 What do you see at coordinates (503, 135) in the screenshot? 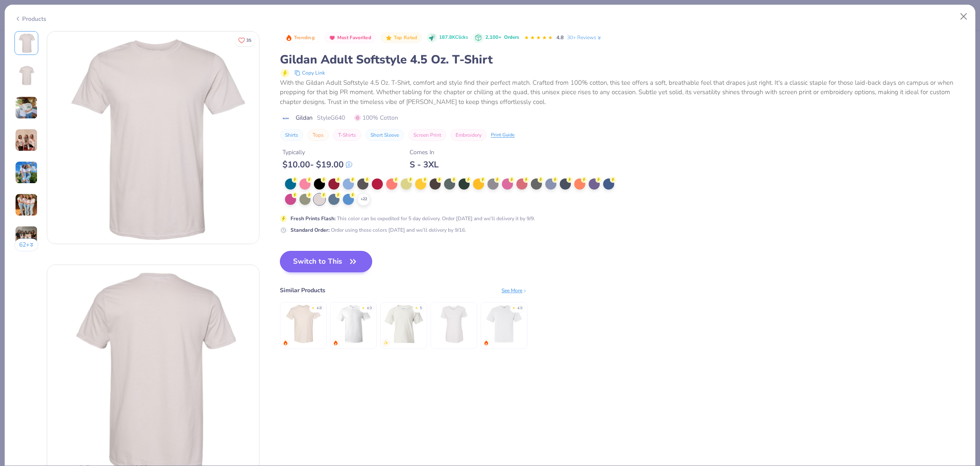
I see `div: Print Guide` at bounding box center [503, 135].